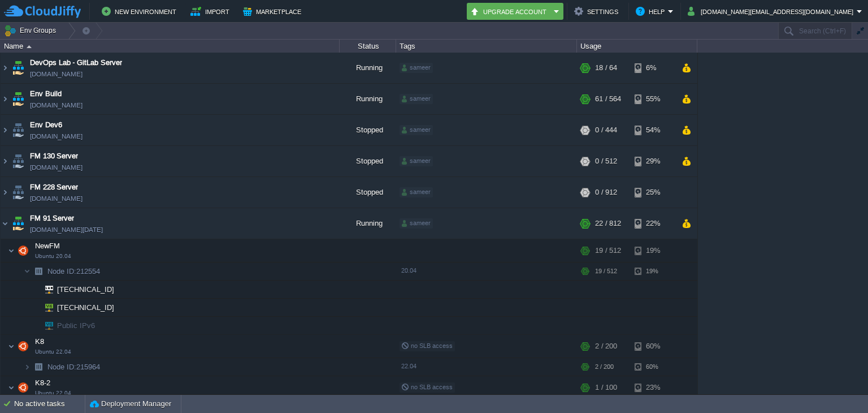 This screenshot has height=413, width=868. What do you see at coordinates (74, 367) in the screenshot?
I see `span: 215964` at bounding box center [74, 367].